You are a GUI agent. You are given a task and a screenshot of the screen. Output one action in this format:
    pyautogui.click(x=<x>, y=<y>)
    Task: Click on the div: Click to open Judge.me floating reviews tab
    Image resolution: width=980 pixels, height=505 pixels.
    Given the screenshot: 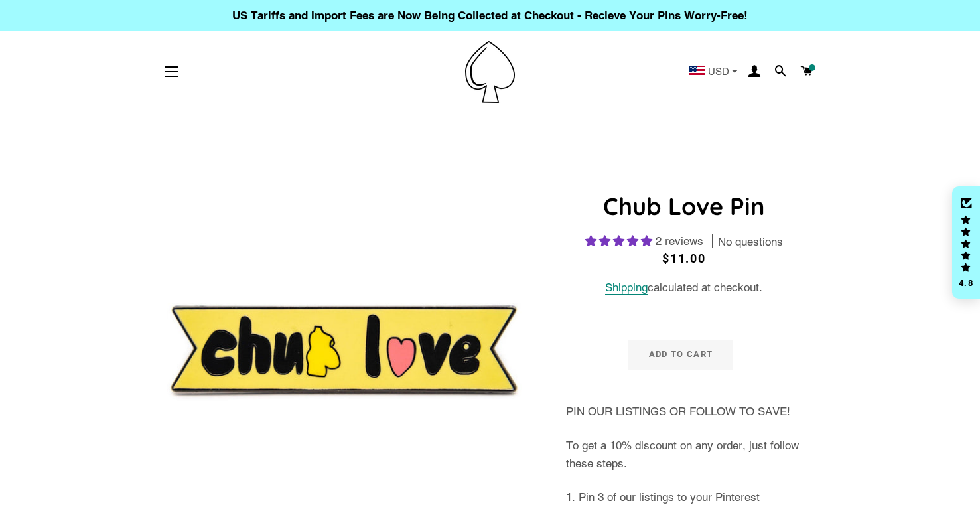 What is the action you would take?
    pyautogui.click(x=966, y=243)
    